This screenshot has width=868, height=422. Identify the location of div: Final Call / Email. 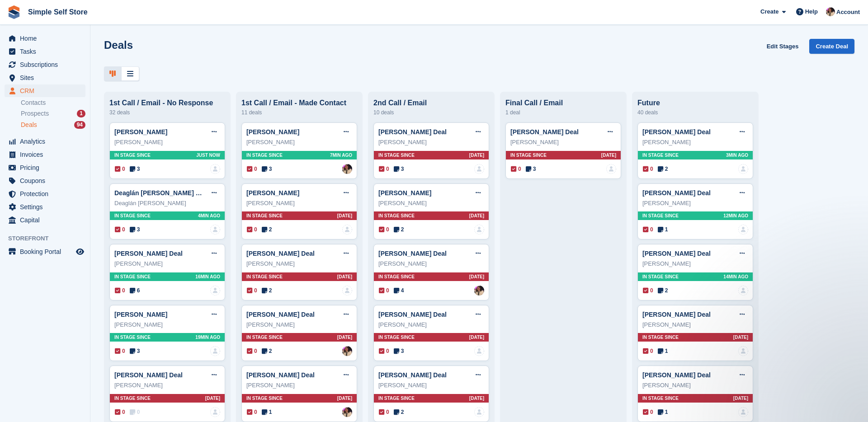
(563, 103).